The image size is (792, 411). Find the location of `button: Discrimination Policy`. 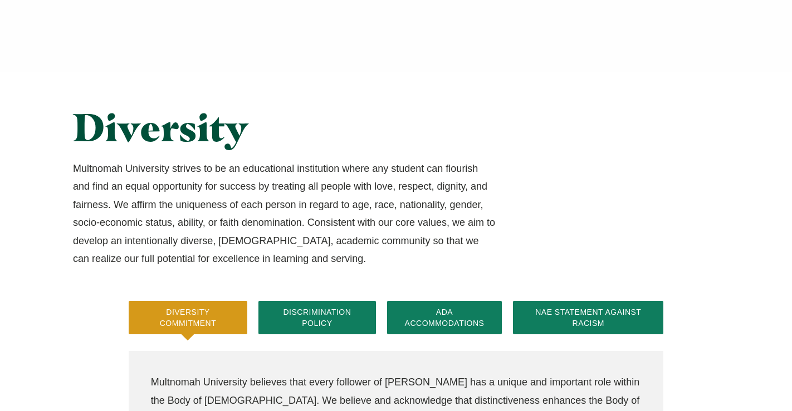

button: Discrimination Policy is located at coordinates (317, 318).